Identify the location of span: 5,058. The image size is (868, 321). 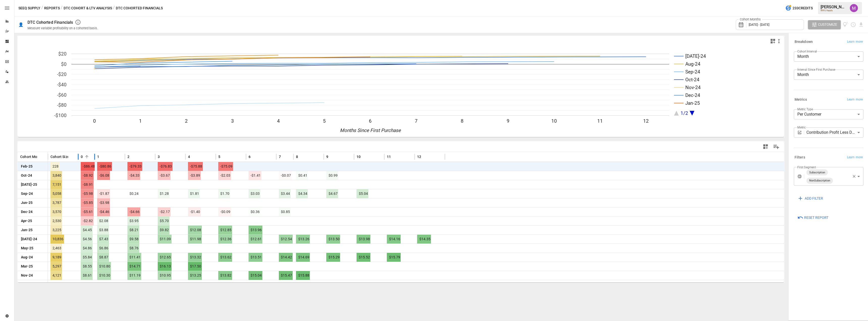
(56, 193).